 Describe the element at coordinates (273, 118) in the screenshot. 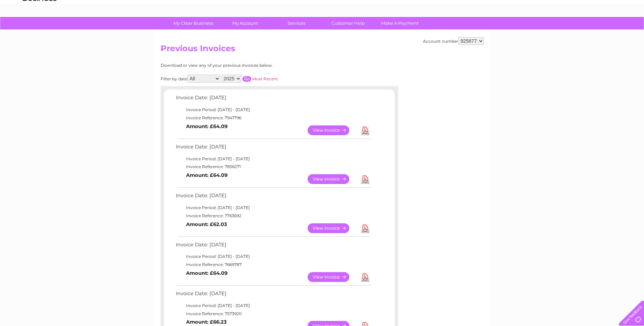

I see `td: Invoice Reference: 7947796` at that location.